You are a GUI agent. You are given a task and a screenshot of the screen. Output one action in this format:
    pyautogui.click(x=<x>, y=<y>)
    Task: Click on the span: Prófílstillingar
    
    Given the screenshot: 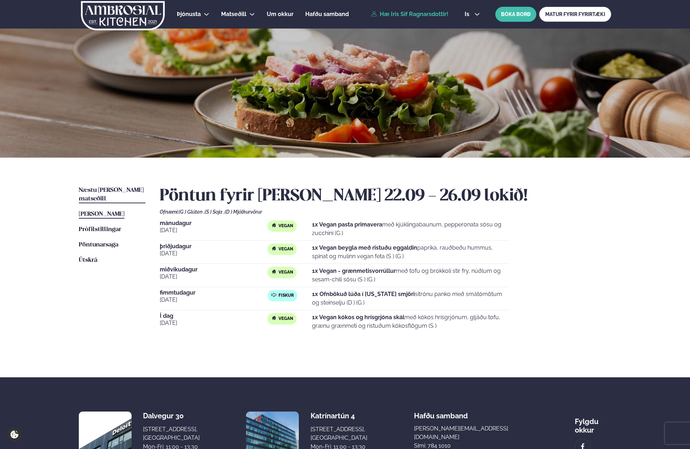 What is the action you would take?
    pyautogui.click(x=100, y=229)
    